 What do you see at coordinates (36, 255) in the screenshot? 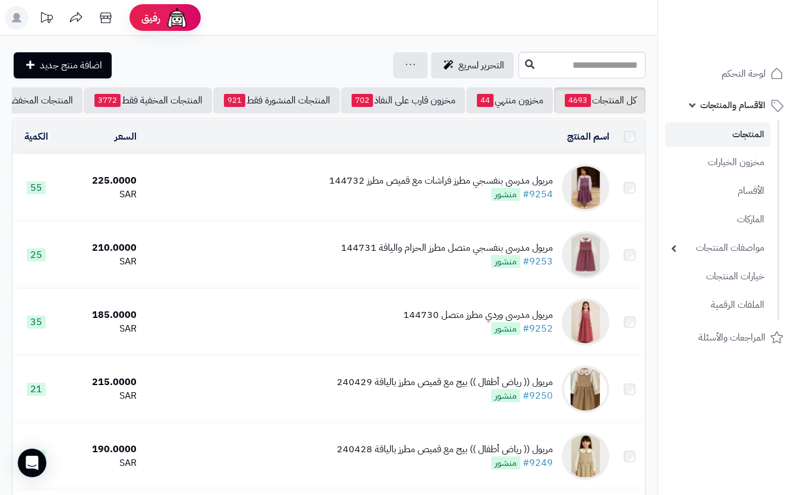
I see `span: 25` at bounding box center [36, 255].